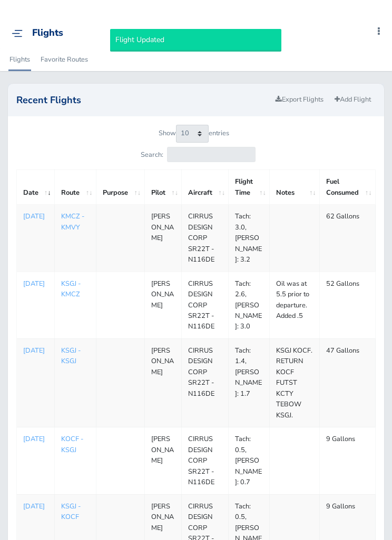 Image resolution: width=392 pixels, height=540 pixels. I want to click on td: 52 Gallons, so click(348, 305).